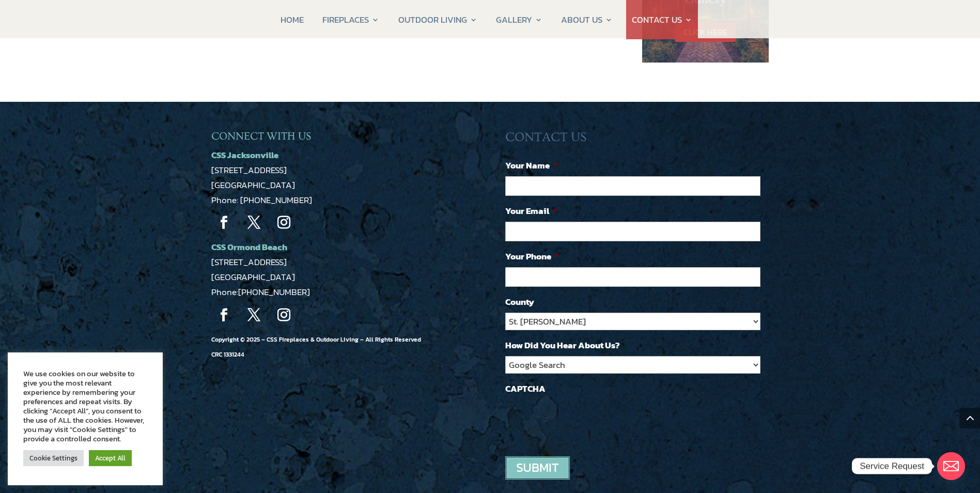 The image size is (980, 493). Describe the element at coordinates (249, 246) in the screenshot. I see `a: CSS Ormond Beach` at that location.